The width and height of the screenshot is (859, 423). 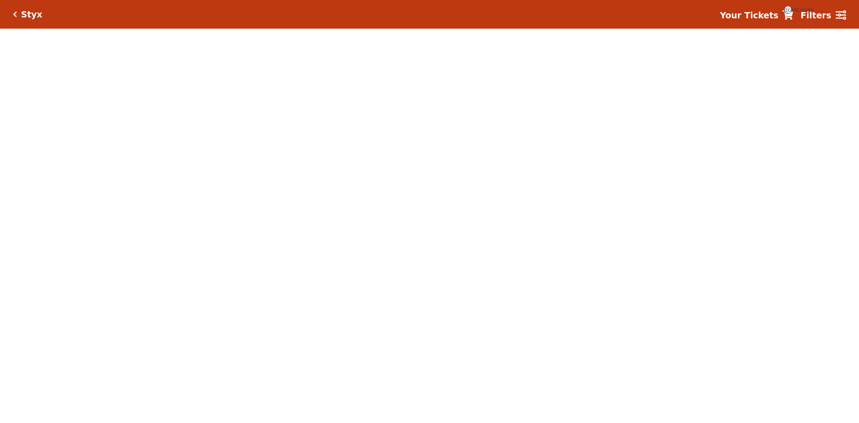 I want to click on a: Filters, so click(x=823, y=15).